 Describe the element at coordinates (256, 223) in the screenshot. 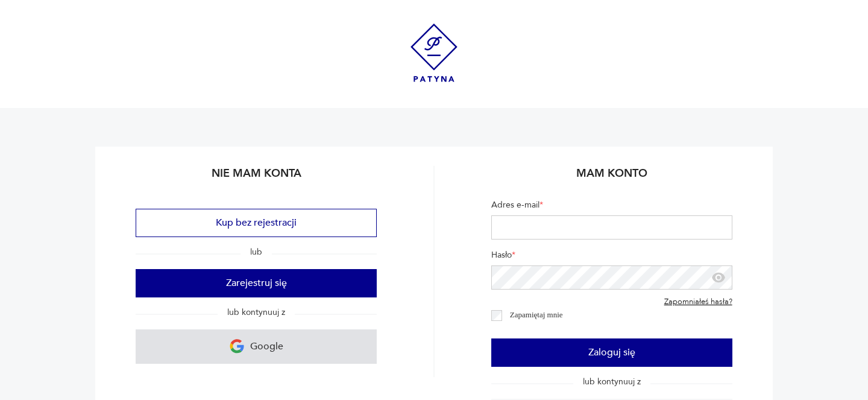

I see `button: Kup bez rejestracji` at that location.